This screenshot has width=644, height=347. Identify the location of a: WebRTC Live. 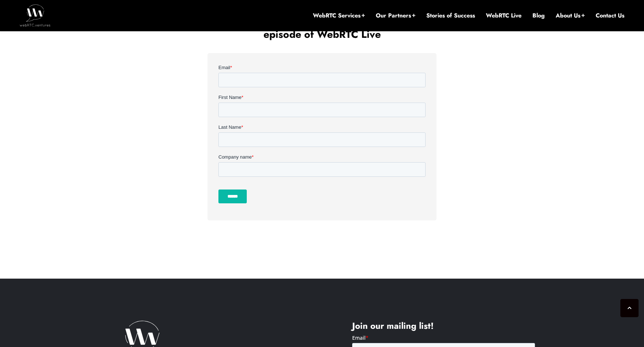
(504, 16).